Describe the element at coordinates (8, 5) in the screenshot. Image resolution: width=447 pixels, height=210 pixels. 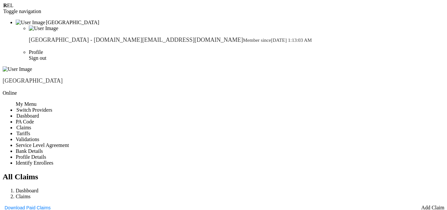
I see `span: EL` at that location.